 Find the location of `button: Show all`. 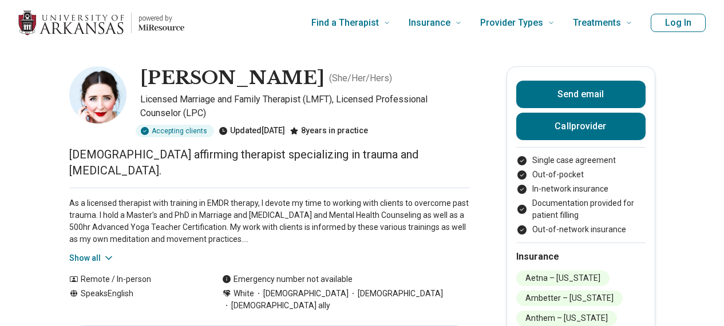

button: Show all is located at coordinates (92, 258).